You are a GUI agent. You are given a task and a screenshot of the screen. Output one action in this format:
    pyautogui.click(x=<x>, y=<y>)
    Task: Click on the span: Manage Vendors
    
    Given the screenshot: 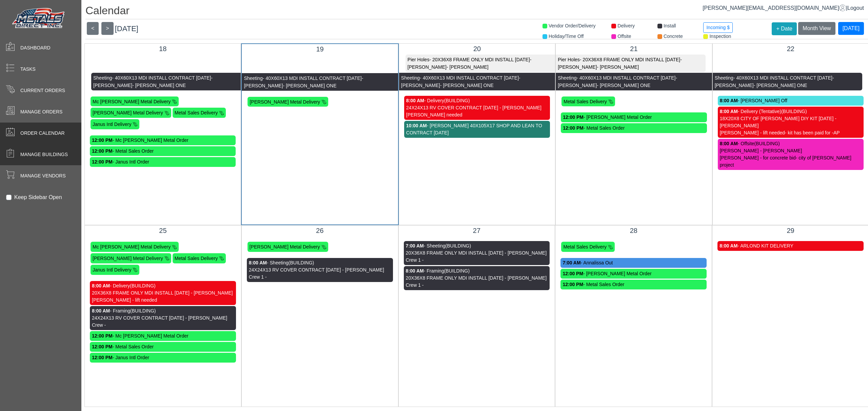 What is the action you would take?
    pyautogui.click(x=43, y=176)
    